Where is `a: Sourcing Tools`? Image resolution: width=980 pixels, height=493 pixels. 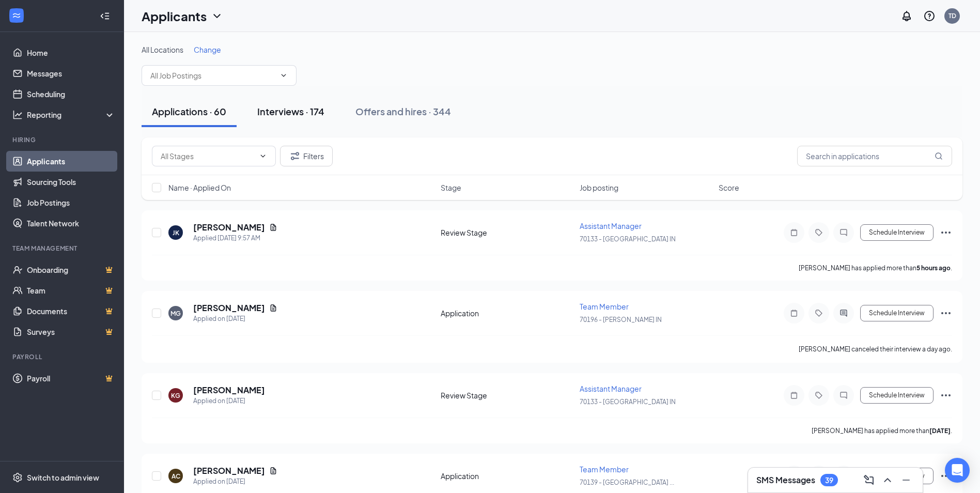
a: Sourcing Tools is located at coordinates (71, 182).